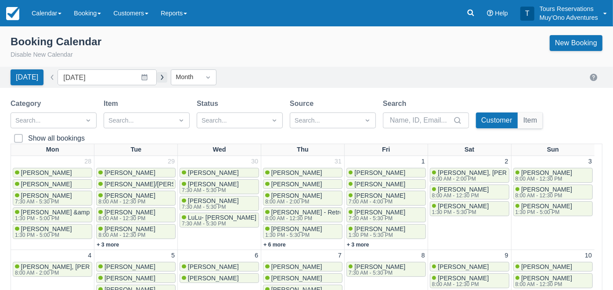 The width and height of the screenshot is (613, 290). I want to click on button: Customer, so click(497, 120).